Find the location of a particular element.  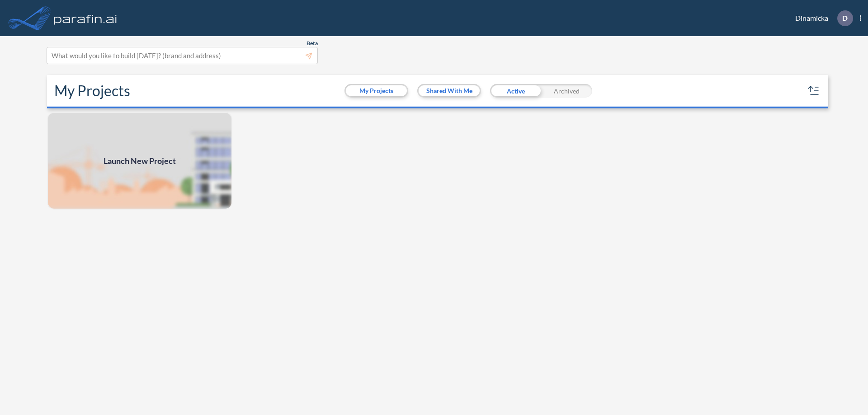

div: Dinamicka is located at coordinates (822, 18).